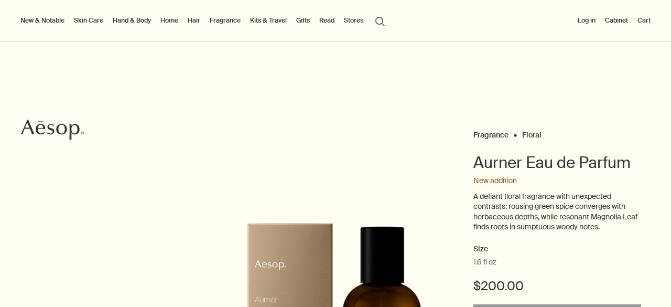 The height and width of the screenshot is (307, 671). Describe the element at coordinates (587, 20) in the screenshot. I see `button: Log in` at that location.